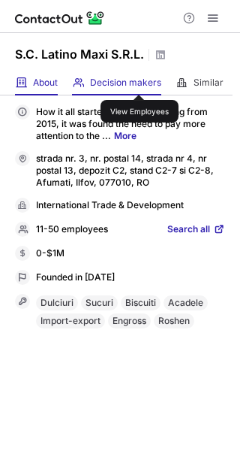  I want to click on span: Search all, so click(188, 230).